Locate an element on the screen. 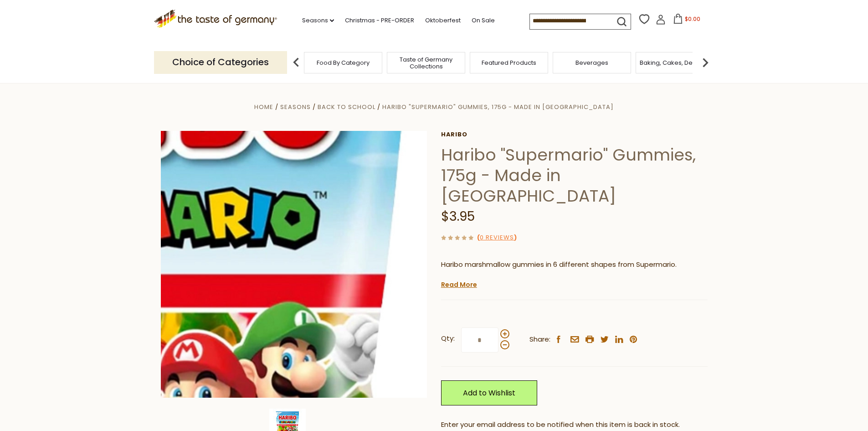 This screenshot has height=431, width=868. strong: Qty: is located at coordinates (448, 338).